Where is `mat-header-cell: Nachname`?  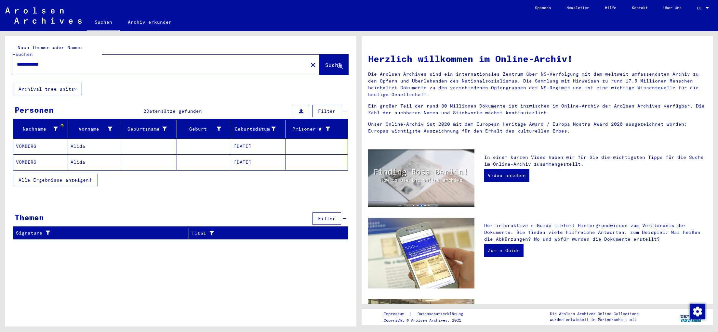 mat-header-cell: Nachname is located at coordinates (41, 129).